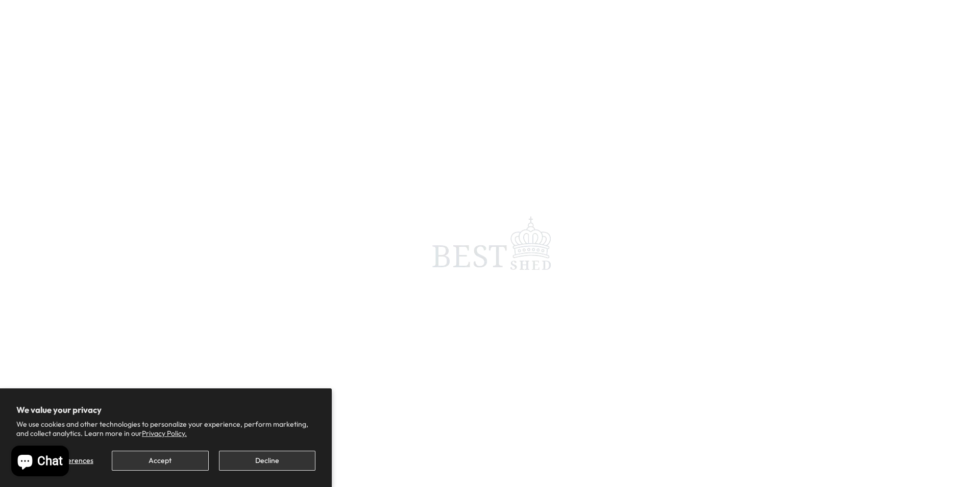 The height and width of the screenshot is (487, 980). What do you see at coordinates (164, 433) in the screenshot?
I see `a: Privacy Policy.` at bounding box center [164, 433].